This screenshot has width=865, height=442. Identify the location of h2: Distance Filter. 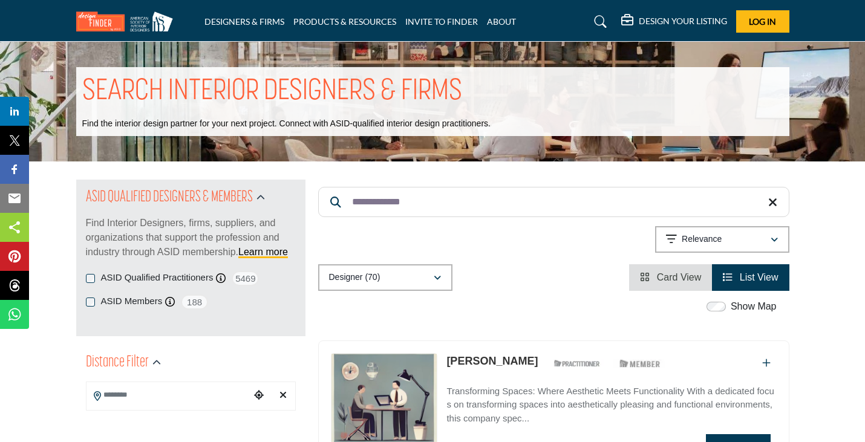
(117, 363).